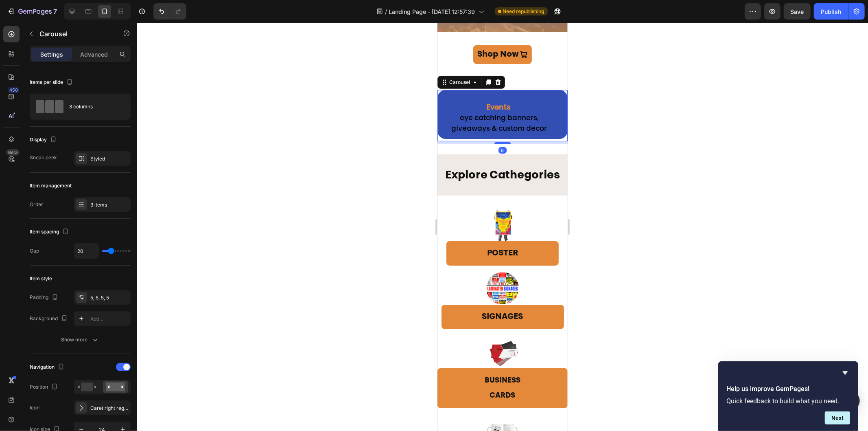 The image size is (868, 431). I want to click on input: Auto, so click(86, 251).